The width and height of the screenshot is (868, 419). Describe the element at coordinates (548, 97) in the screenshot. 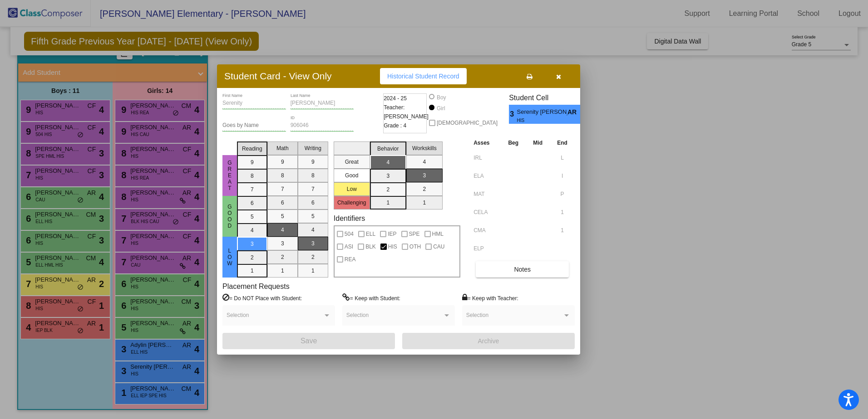

I see `h3: Student Cell` at that location.